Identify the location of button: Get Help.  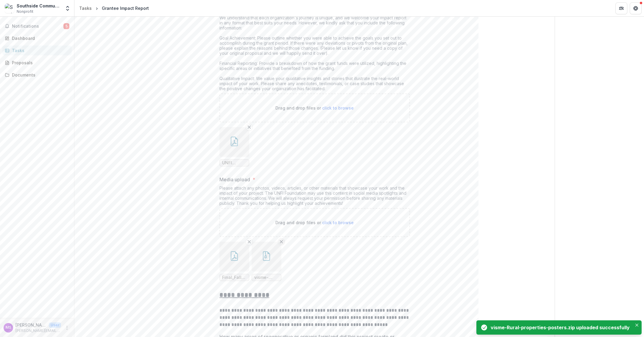
(636, 9).